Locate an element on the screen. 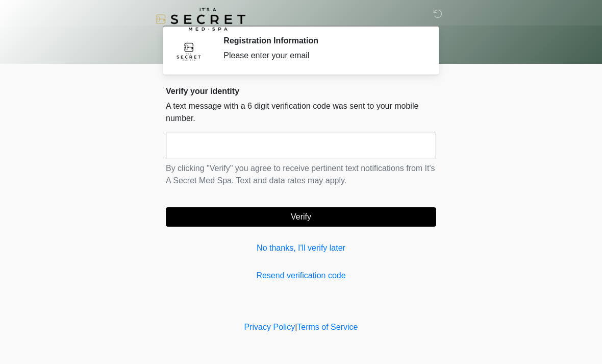 The width and height of the screenshot is (602, 364). h2: Verify your identity is located at coordinates (301, 91).